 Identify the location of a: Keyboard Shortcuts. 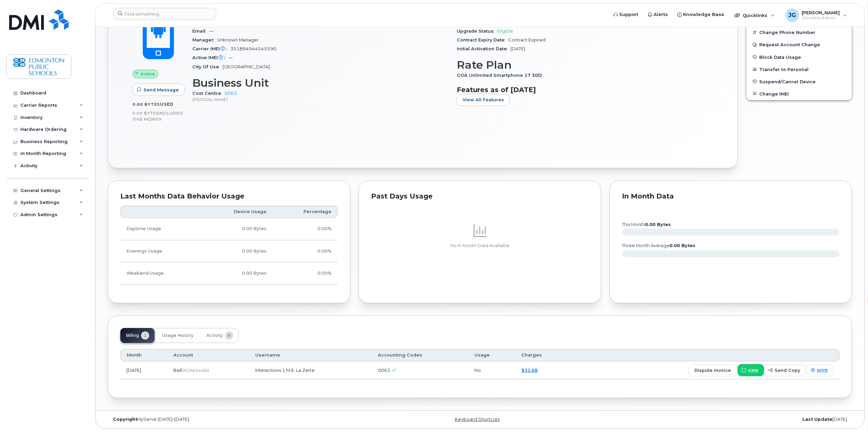
(477, 419).